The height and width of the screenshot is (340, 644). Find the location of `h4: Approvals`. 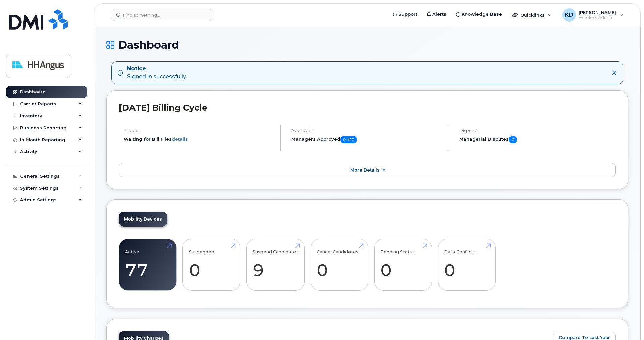

h4: Approvals is located at coordinates (366, 130).